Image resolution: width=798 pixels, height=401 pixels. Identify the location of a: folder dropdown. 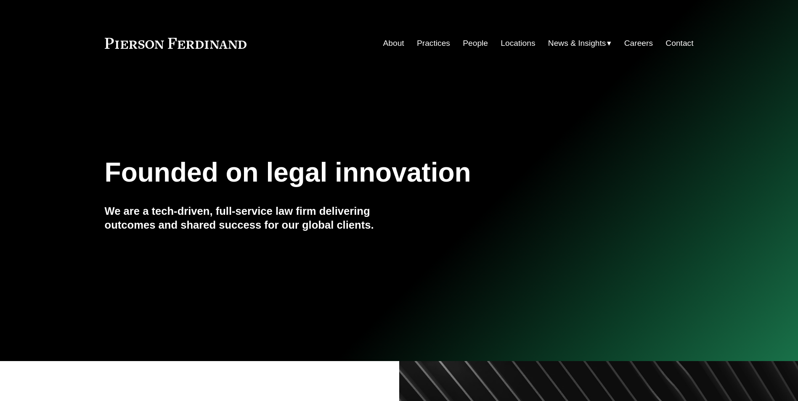
(580, 43).